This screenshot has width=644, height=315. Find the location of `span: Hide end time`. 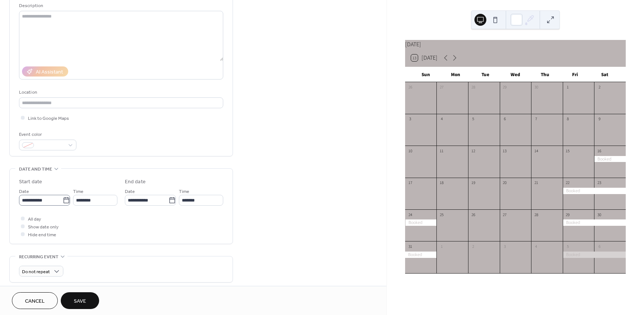

span: Hide end time is located at coordinates (42, 235).